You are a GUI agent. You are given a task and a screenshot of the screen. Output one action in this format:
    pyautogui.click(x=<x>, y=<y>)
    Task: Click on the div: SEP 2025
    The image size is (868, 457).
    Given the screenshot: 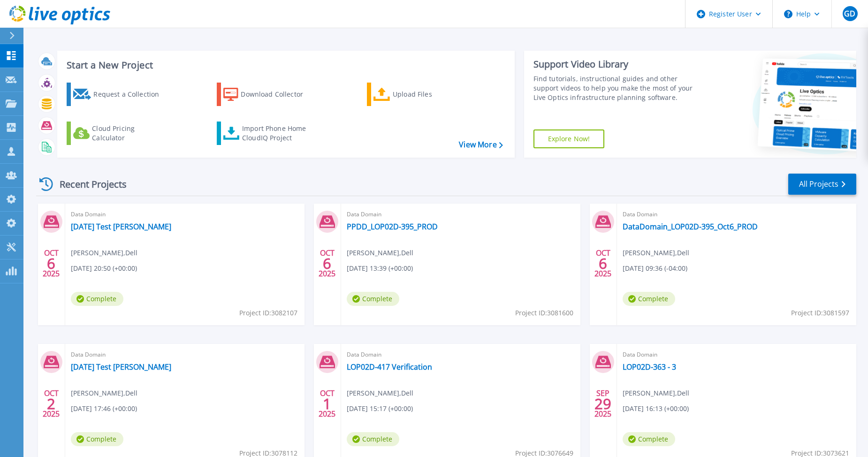 What is the action you would take?
    pyautogui.click(x=603, y=403)
    